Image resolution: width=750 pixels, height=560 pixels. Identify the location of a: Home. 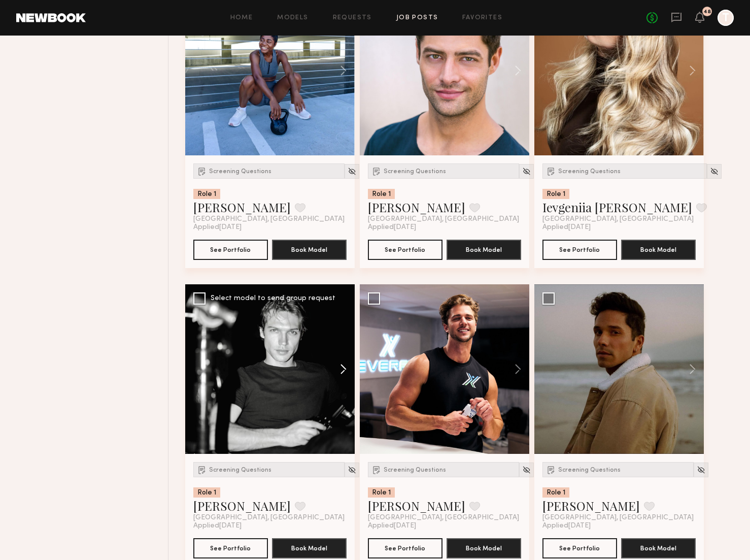
(242, 18).